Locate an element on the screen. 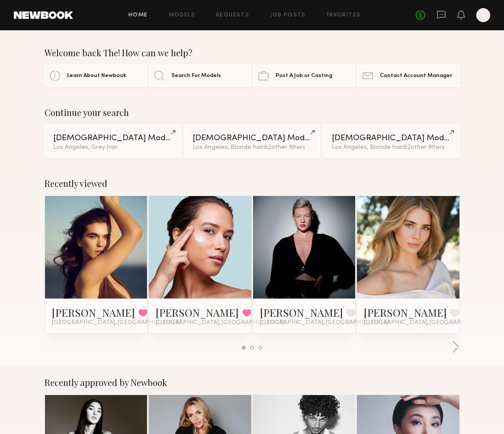 This screenshot has width=504, height=434. a: Models is located at coordinates (182, 15).